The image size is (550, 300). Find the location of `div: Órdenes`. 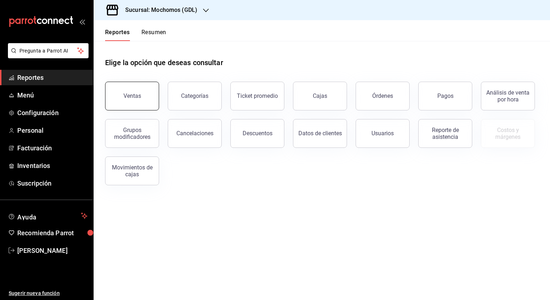

div: Órdenes is located at coordinates (382, 96).